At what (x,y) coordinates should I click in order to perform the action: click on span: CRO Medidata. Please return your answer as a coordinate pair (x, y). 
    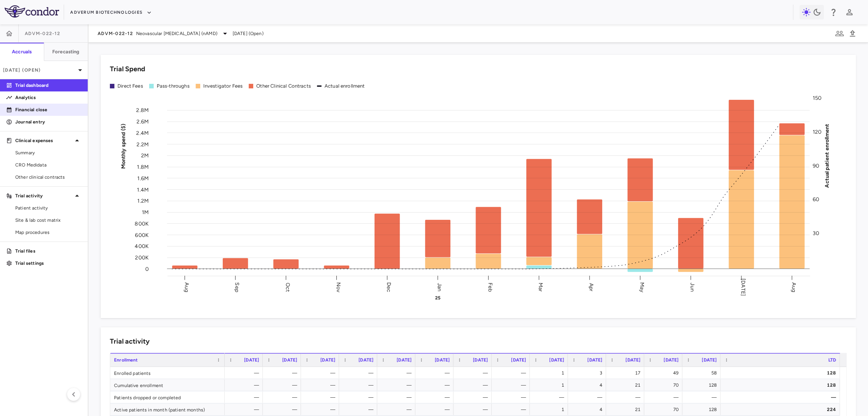
    Looking at the image, I should click on (48, 165).